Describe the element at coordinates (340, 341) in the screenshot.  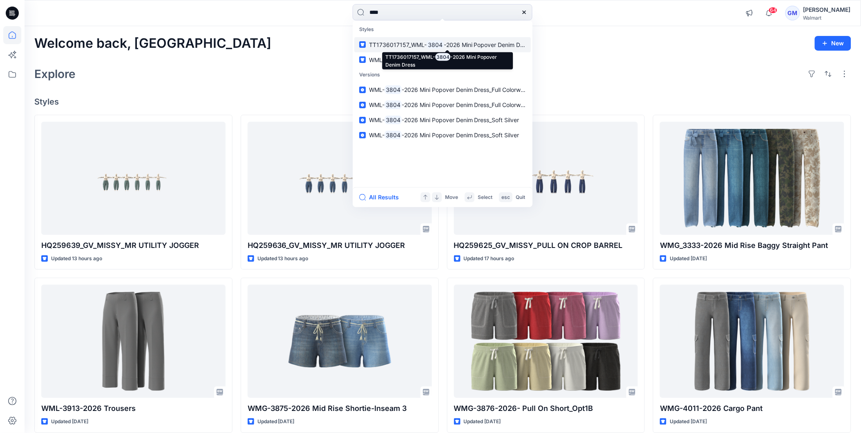
I see `a: WMG-3875-2026 Mid Rise Shortie-Inseam 3` at that location.